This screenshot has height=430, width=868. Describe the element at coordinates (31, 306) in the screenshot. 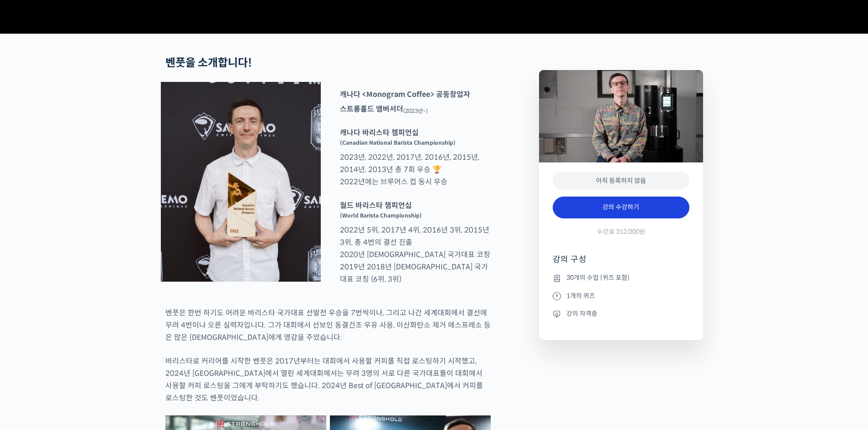

I see `span: 홈` at that location.